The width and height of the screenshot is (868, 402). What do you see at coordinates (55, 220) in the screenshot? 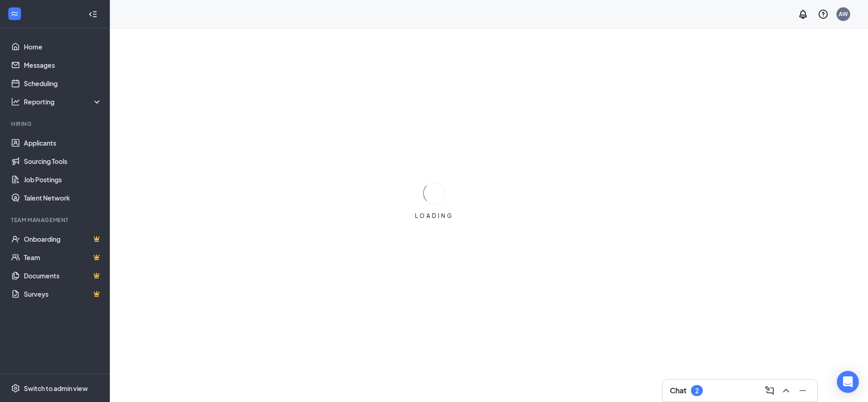
I see `div: Team Management` at bounding box center [55, 220].